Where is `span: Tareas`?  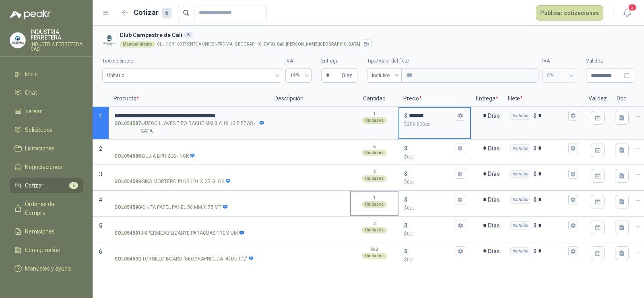
span: Tareas is located at coordinates (34, 111).